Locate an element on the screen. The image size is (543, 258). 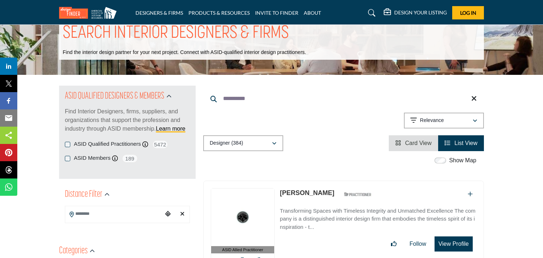
label: ASID Qualified Practitioners is located at coordinates (107, 144).